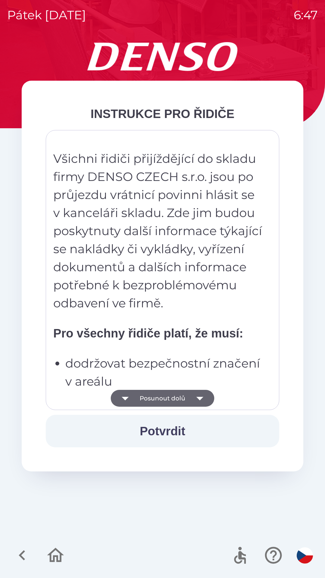 The image size is (325, 578). I want to click on img: Logo, so click(163, 57).